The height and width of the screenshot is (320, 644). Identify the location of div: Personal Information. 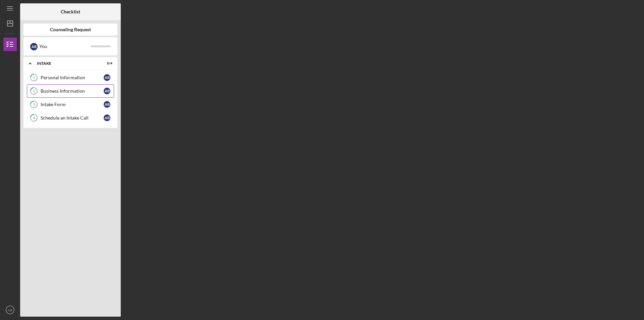
(72, 77).